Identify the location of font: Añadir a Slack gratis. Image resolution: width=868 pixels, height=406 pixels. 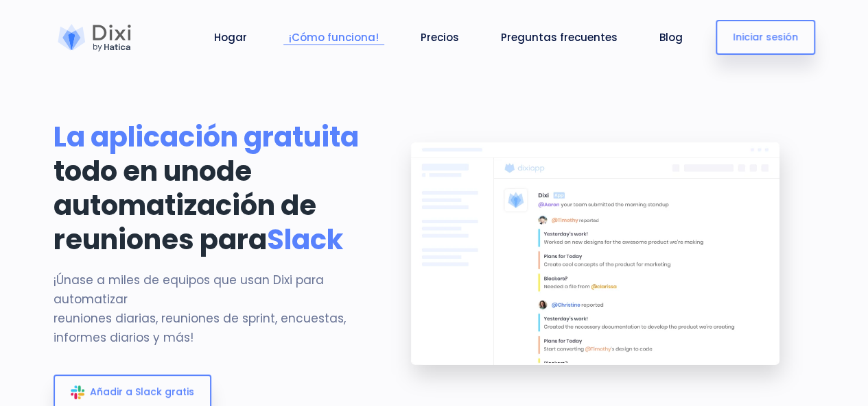
(142, 392).